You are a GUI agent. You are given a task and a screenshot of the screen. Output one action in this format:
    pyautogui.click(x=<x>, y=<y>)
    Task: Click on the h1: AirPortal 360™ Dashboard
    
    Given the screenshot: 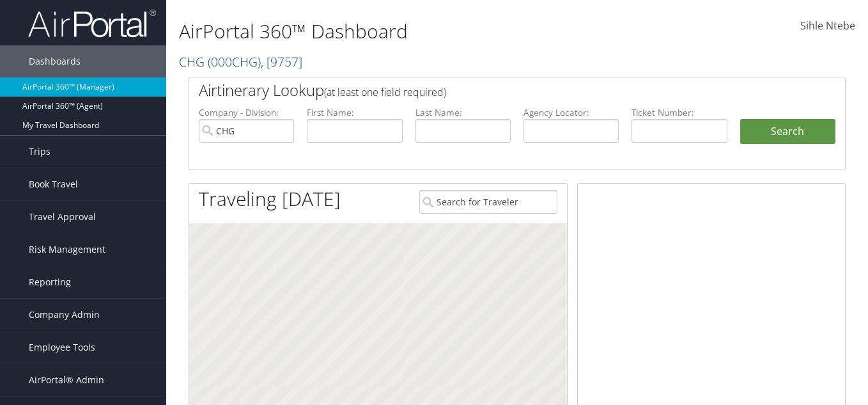 What is the action you would take?
    pyautogui.click(x=405, y=32)
    